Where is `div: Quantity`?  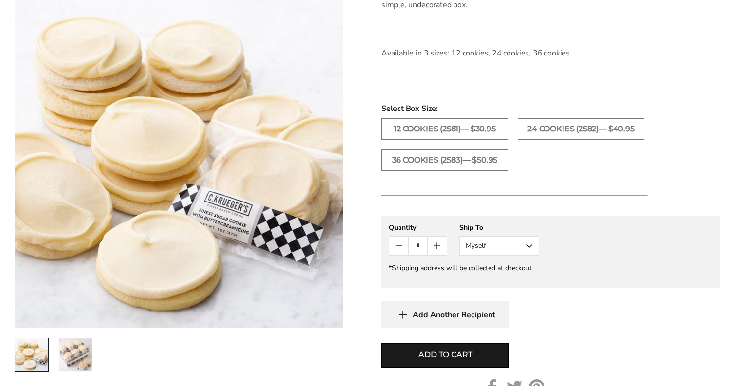 div: Quantity is located at coordinates (418, 227).